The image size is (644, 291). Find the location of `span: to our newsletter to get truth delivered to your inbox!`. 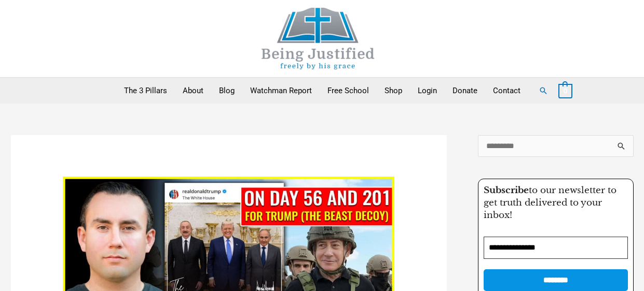

span: to our newsletter to get truth delivered to your inbox! is located at coordinates (550, 203).